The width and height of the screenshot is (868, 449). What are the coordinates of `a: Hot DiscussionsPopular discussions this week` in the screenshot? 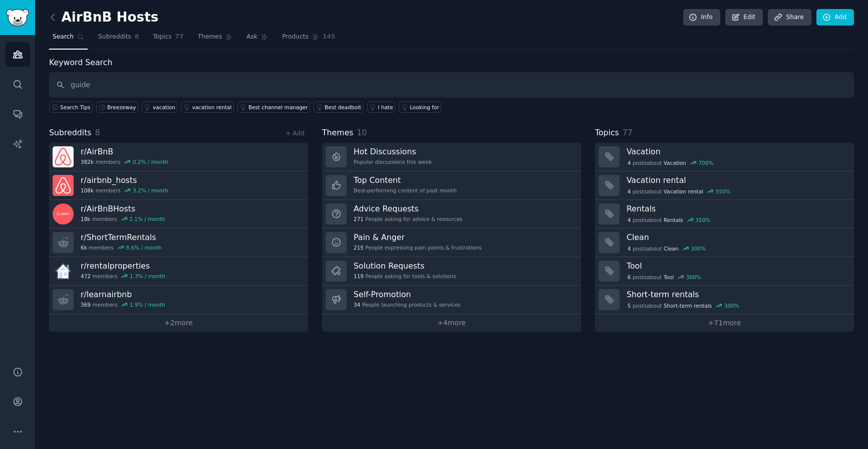 It's located at (452, 157).